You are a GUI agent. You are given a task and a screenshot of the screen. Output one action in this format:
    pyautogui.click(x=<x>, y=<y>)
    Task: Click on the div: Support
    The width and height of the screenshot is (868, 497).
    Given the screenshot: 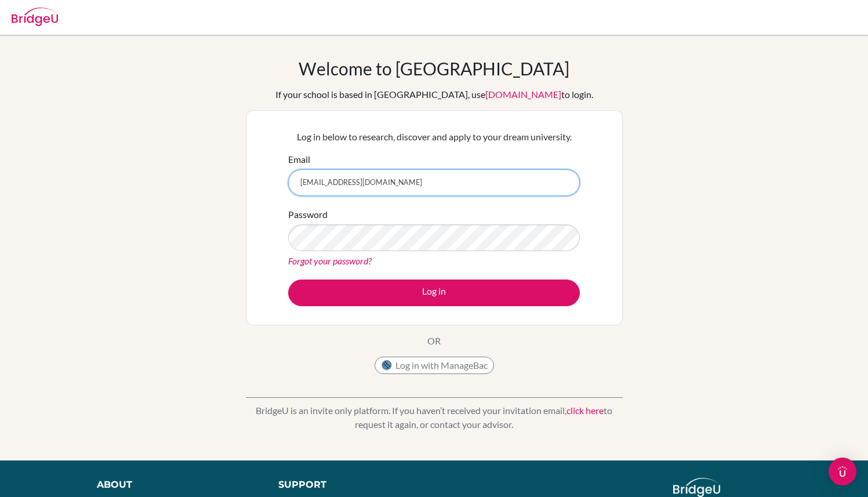 What is the action you would take?
    pyautogui.click(x=350, y=485)
    